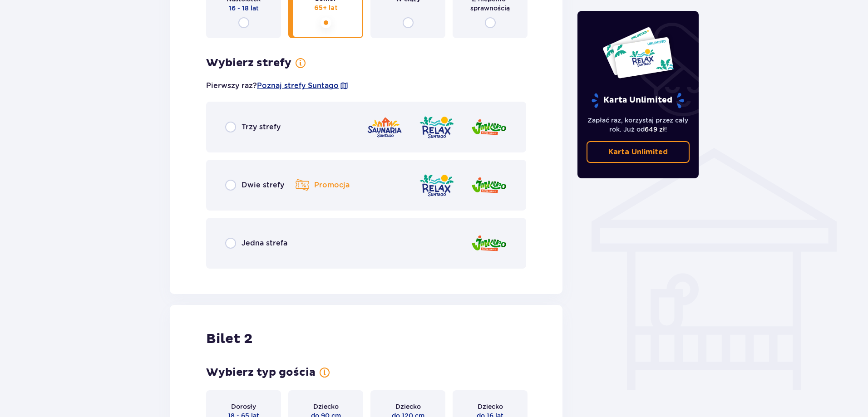 The height and width of the screenshot is (417, 868). Describe the element at coordinates (655, 129) in the screenshot. I see `span: 649 zł` at that location.